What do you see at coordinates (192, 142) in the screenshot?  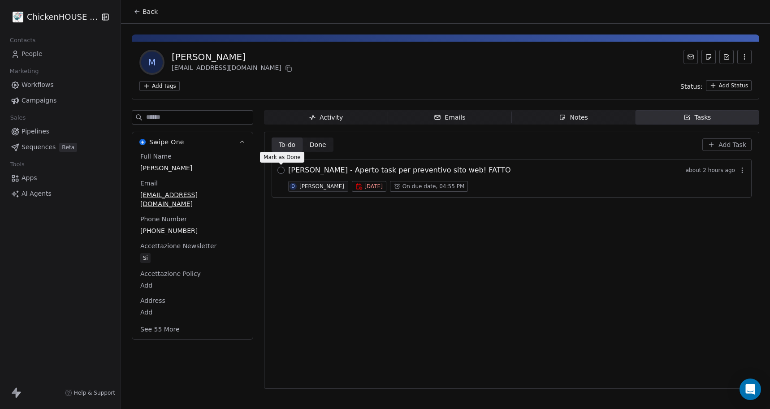 I see `button: Swipe OneSwipe One` at bounding box center [192, 142].